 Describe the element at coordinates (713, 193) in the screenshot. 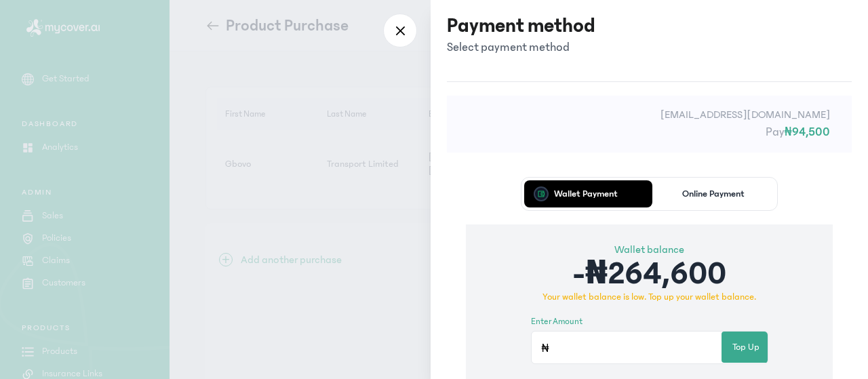

I see `p: Online Payment` at that location.